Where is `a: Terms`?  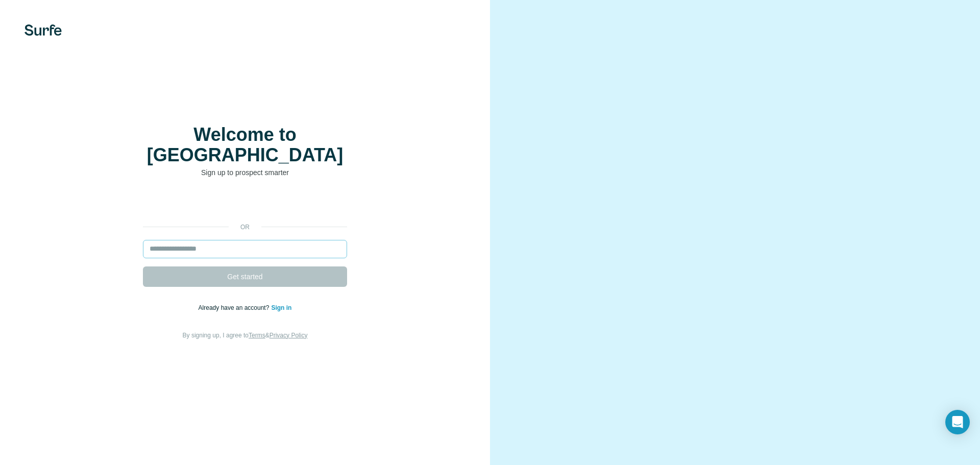 a: Terms is located at coordinates (257, 335).